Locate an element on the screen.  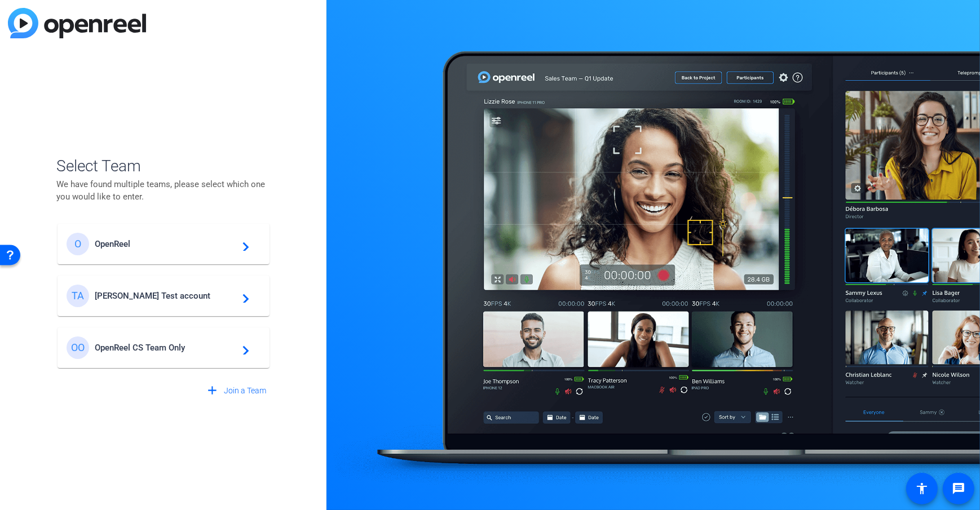
p: We have found multiple teams, please select which one you would like to enter. is located at coordinates (163, 191).